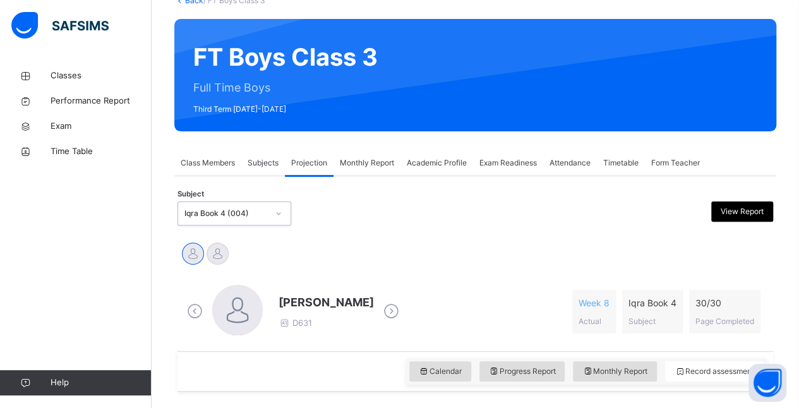  What do you see at coordinates (767, 383) in the screenshot?
I see `button: Open asap` at bounding box center [767, 383].